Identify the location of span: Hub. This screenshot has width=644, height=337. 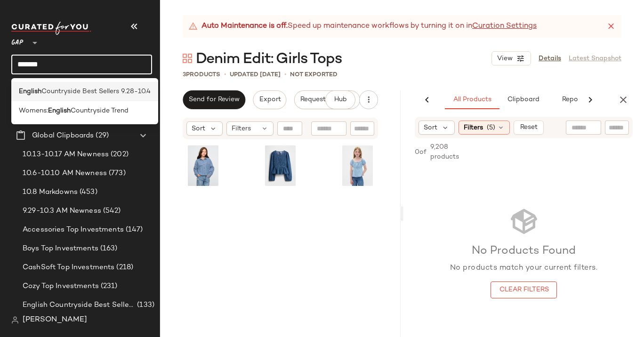
(340, 100).